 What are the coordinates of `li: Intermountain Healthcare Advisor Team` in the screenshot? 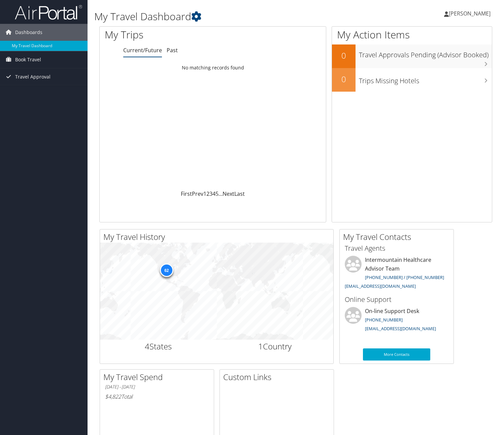 It's located at (396, 274).